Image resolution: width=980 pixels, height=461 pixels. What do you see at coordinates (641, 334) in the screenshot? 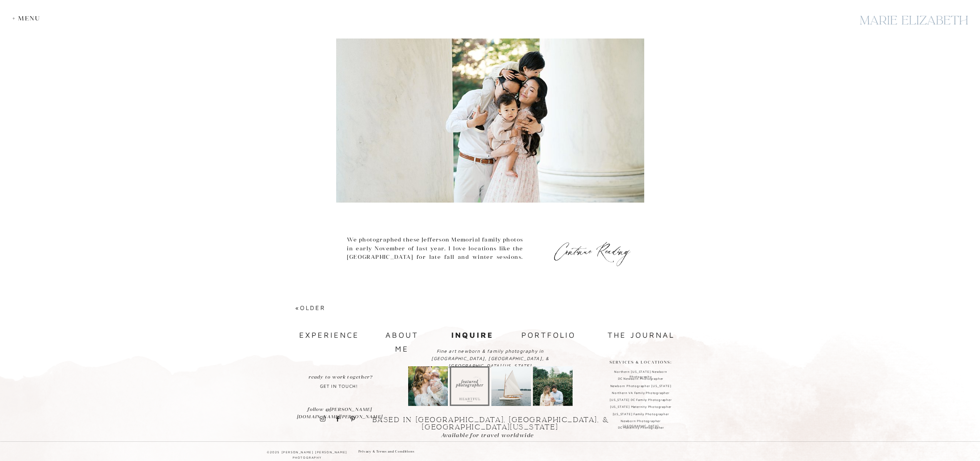
I see `nav: the journal` at bounding box center [641, 334].